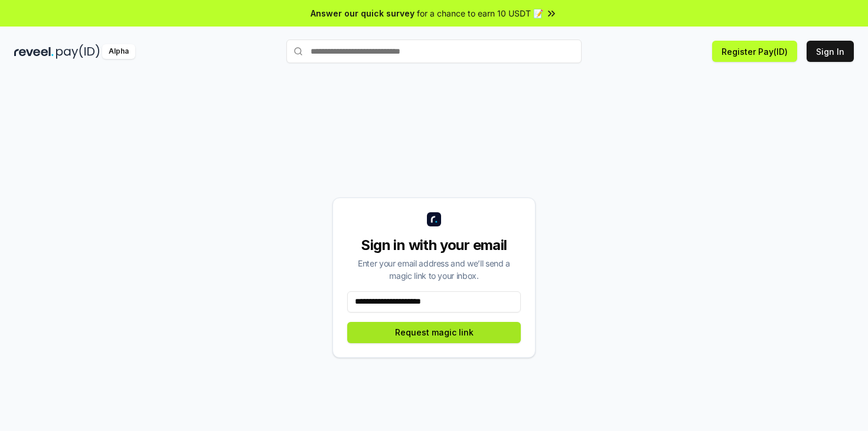 Image resolution: width=868 pixels, height=431 pixels. What do you see at coordinates (78, 52) in the screenshot?
I see `img: pay_id` at bounding box center [78, 52].